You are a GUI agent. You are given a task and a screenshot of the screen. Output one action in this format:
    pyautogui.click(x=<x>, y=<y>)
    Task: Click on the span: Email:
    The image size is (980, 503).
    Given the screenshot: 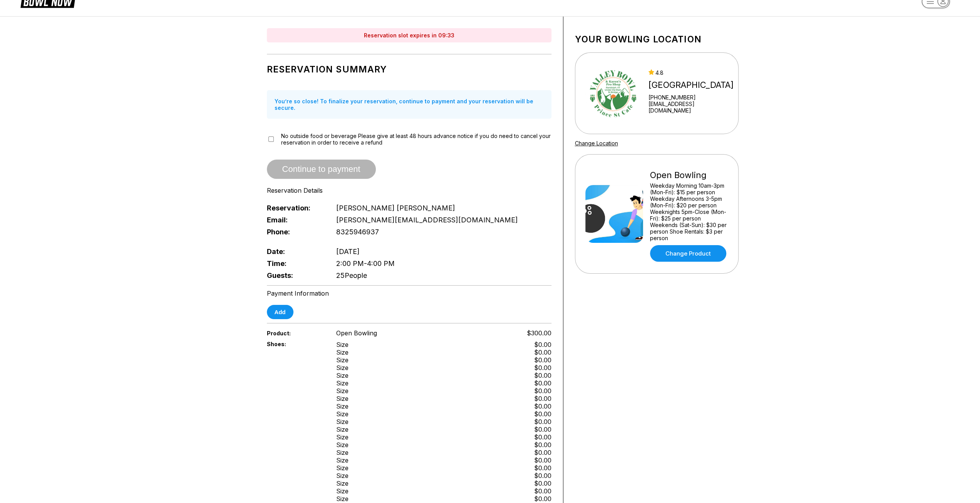 What is the action you would take?
    pyautogui.click(x=295, y=220)
    